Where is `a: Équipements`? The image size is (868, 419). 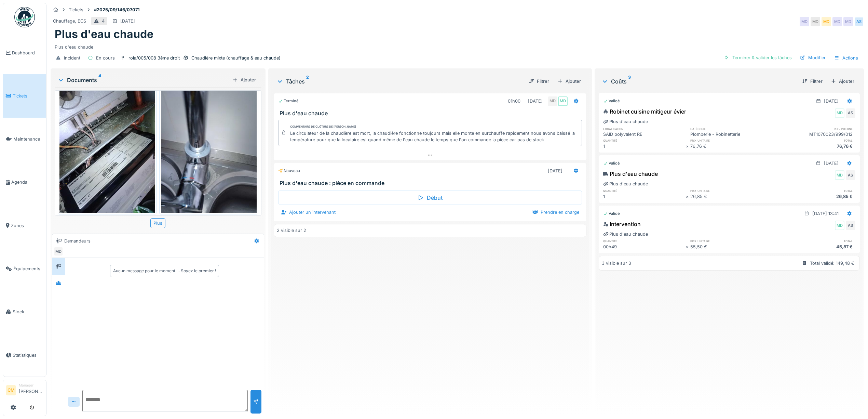
a: Équipements is located at coordinates (25, 268).